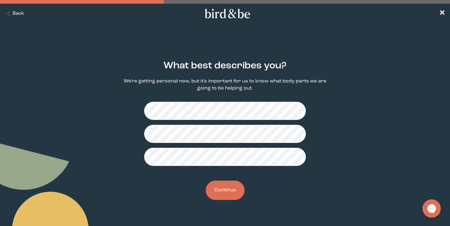 The width and height of the screenshot is (450, 226). What do you see at coordinates (225, 85) in the screenshot?
I see `p: We're getting personal now, but it's important for us to know what body parts we are going to be ...` at bounding box center [225, 85].